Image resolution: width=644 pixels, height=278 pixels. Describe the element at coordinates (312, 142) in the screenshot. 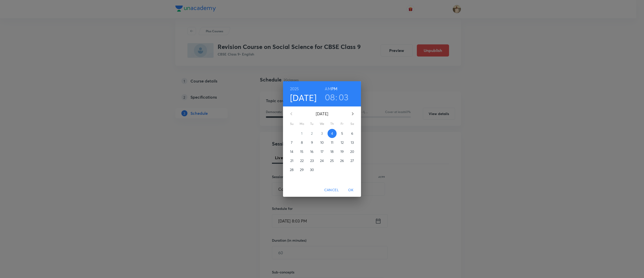

I see `p: 9` at that location.